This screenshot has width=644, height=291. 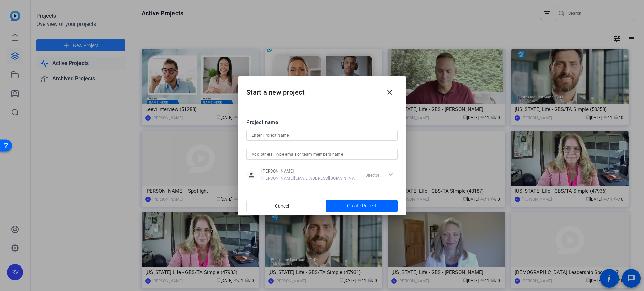 What do you see at coordinates (251, 175) in the screenshot?
I see `mat-icon: person` at bounding box center [251, 175].